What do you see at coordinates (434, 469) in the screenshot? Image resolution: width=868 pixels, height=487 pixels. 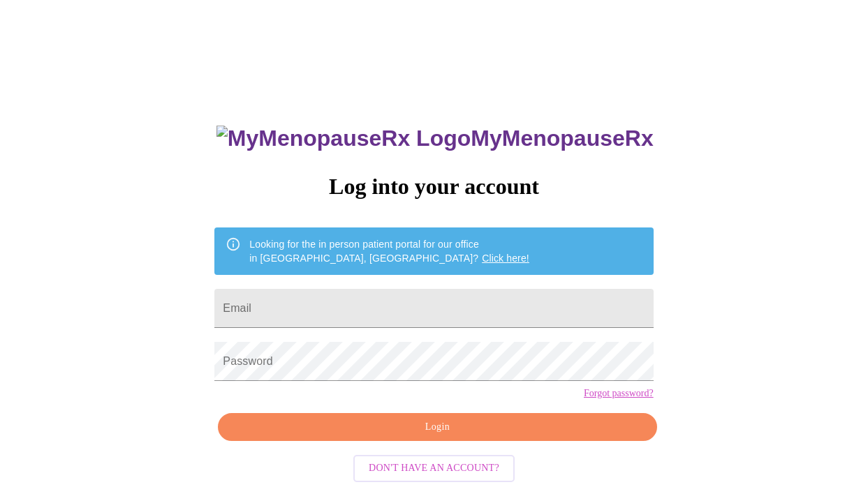 I see `span: Don't have an account?` at bounding box center [434, 469].